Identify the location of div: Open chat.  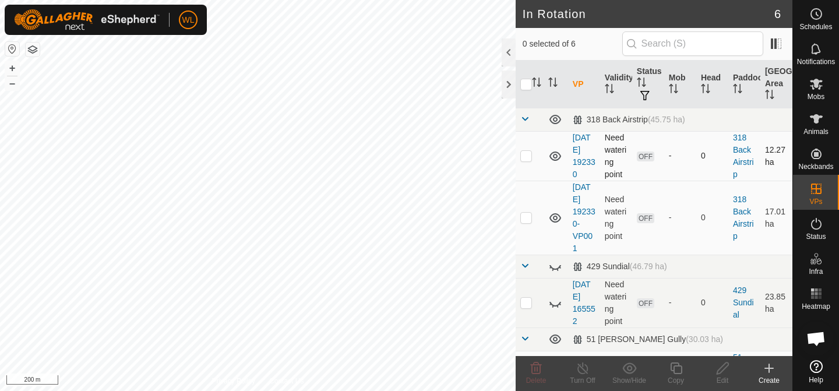
(817, 339).